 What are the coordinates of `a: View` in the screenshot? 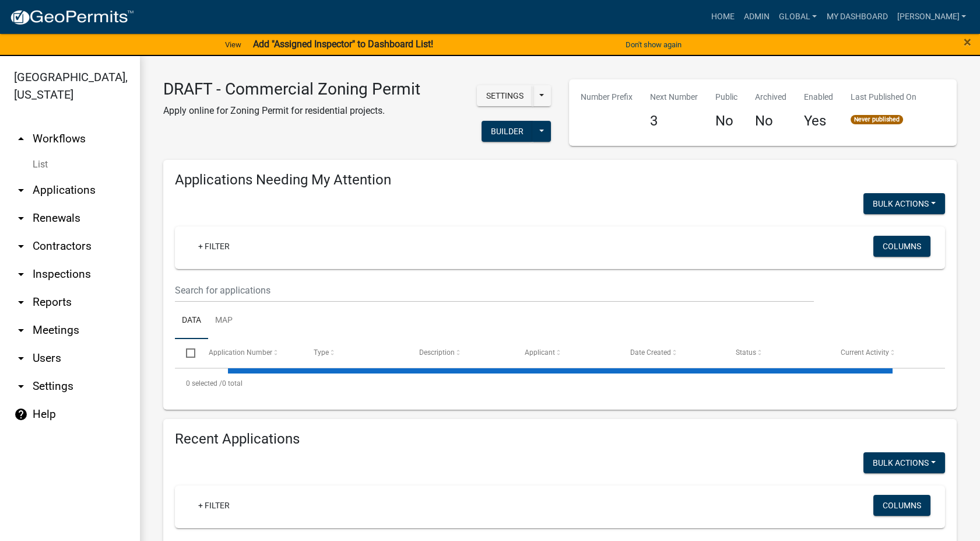 It's located at (233, 45).